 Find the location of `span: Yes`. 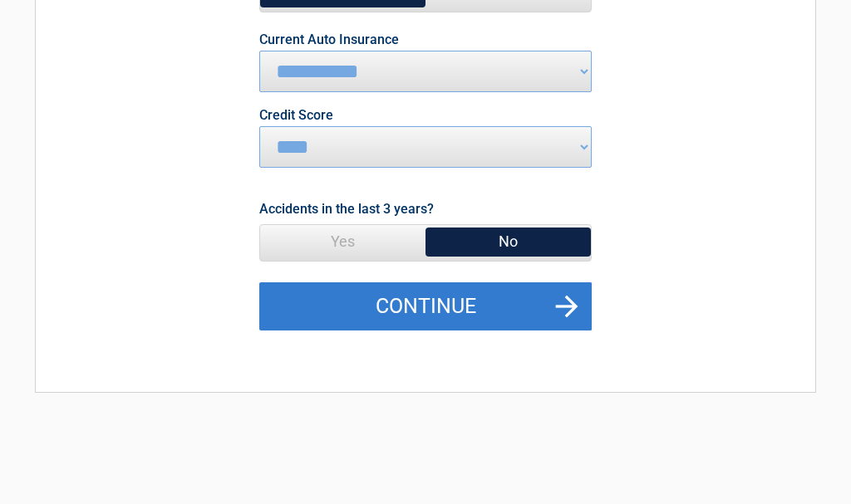

span: Yes is located at coordinates (343, 241).